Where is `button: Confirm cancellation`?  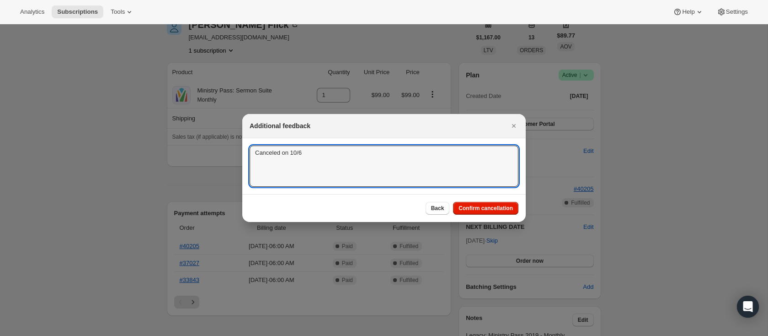
button: Confirm cancellation is located at coordinates (486, 208).